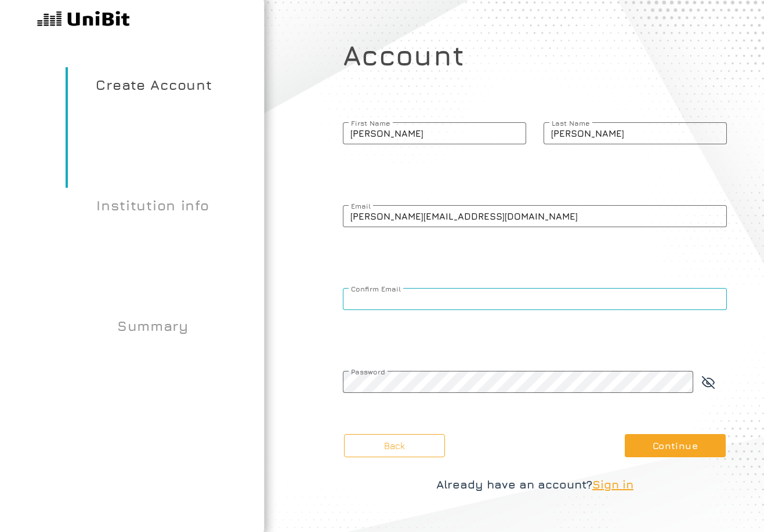 The width and height of the screenshot is (764, 532). I want to click on span: First Name, so click(434, 123).